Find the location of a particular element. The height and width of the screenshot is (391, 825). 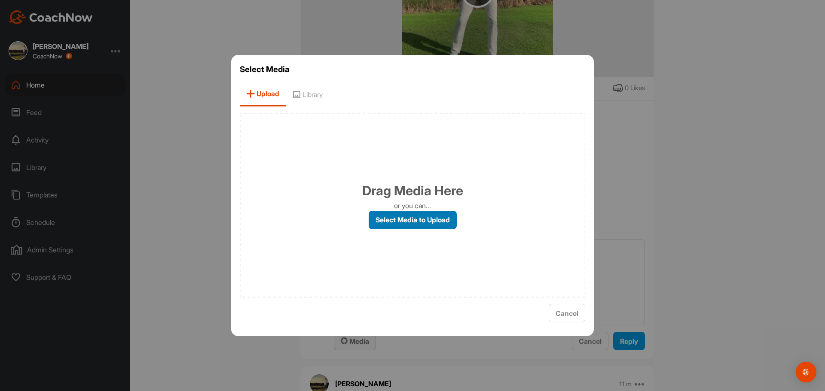

p: or you can... is located at coordinates (412, 206).